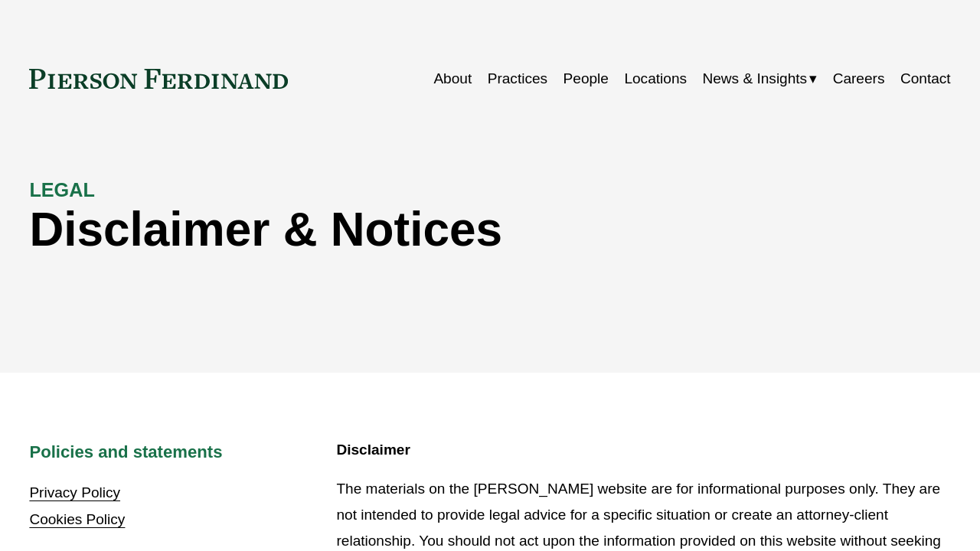 Image resolution: width=980 pixels, height=551 pixels. Describe the element at coordinates (61, 190) in the screenshot. I see `strong: LEGAL` at that location.